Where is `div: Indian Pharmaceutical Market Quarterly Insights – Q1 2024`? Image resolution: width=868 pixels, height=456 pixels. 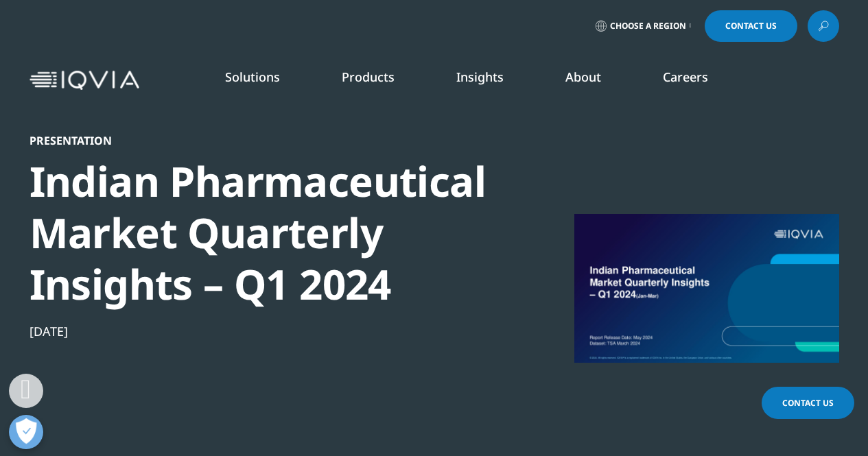
div: Indian Pharmaceutical Market Quarterly Insights – Q1 2024 is located at coordinates (265, 232).